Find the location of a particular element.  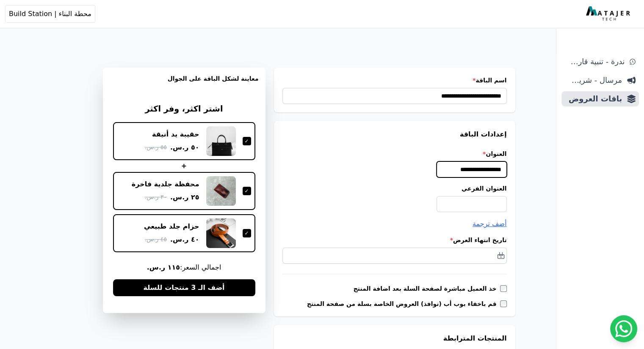

h3: إعدادات الباقة is located at coordinates (395, 134).